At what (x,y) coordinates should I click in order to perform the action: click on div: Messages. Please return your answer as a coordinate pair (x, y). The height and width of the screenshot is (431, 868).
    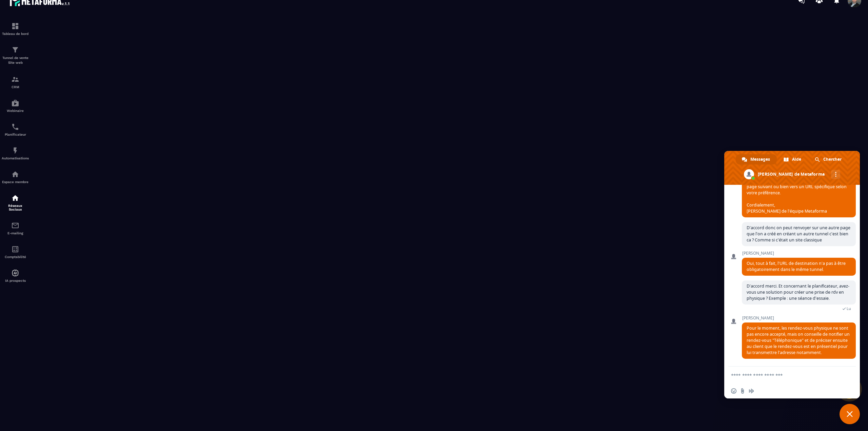
    Looking at the image, I should click on (757, 159).